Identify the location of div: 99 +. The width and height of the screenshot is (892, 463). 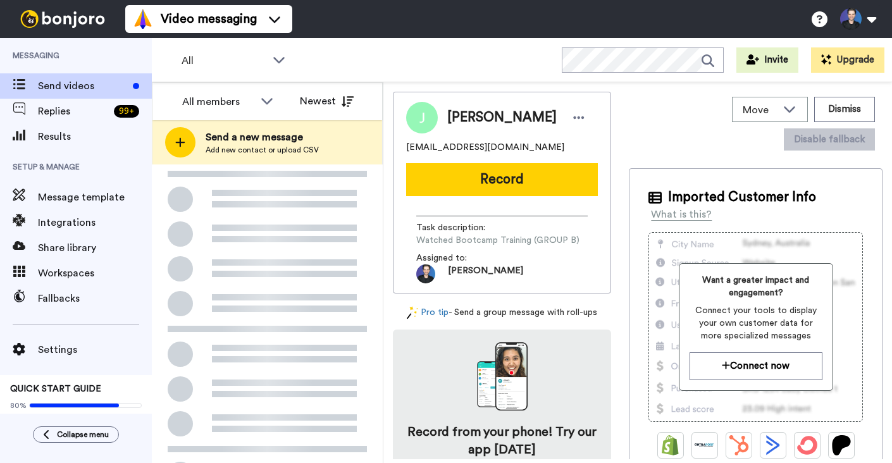
(126, 111).